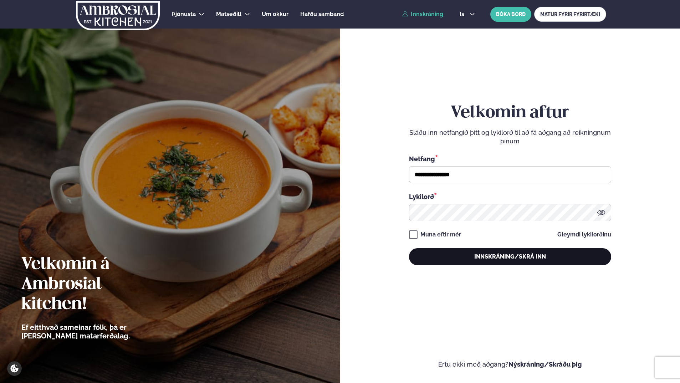  What do you see at coordinates (510, 137) in the screenshot?
I see `p: Sláðu inn netfangið þitt og lykilorð til að fá aðgang að reikningnum þínum` at bounding box center [510, 137].